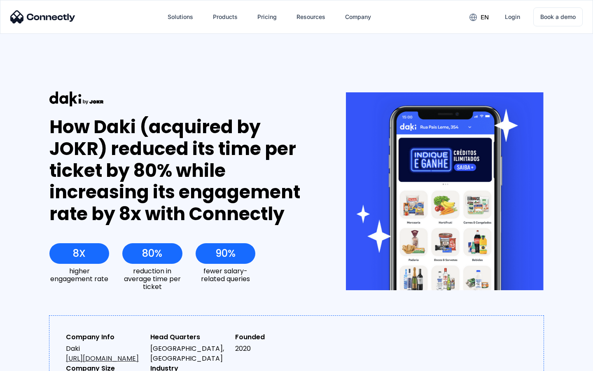  What do you see at coordinates (513, 17) in the screenshot?
I see `a: Login` at bounding box center [513, 17].